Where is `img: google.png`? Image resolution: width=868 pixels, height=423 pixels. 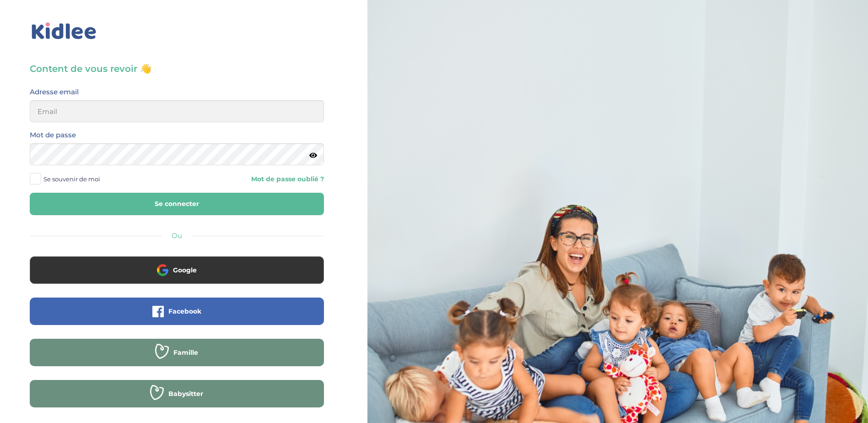 img: google.png is located at coordinates (162, 269).